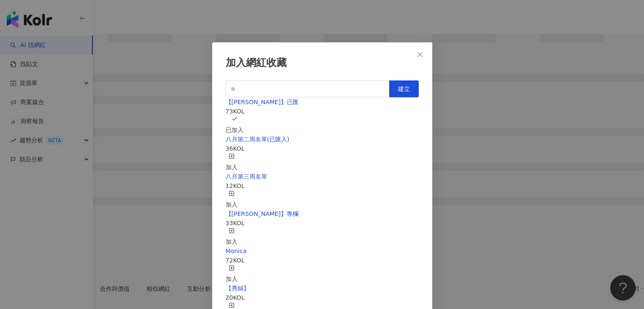  Describe the element at coordinates (323, 297) in the screenshot. I see `div: 20 KOL` at that location.